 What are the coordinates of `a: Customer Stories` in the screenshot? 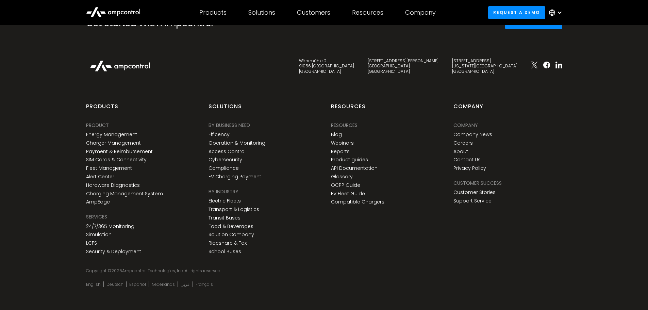 It's located at (475, 192).